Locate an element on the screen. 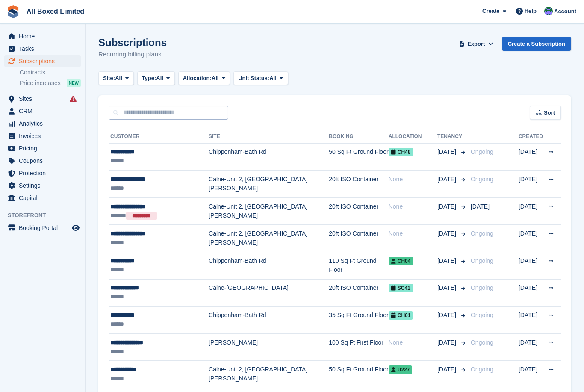 The height and width of the screenshot is (392, 584). th: Booking is located at coordinates (358, 137).